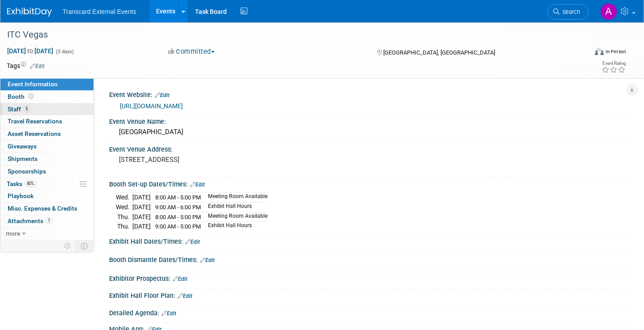 The image size is (644, 330). What do you see at coordinates (368, 94) in the screenshot?
I see `div: Event Website:` at bounding box center [368, 94].